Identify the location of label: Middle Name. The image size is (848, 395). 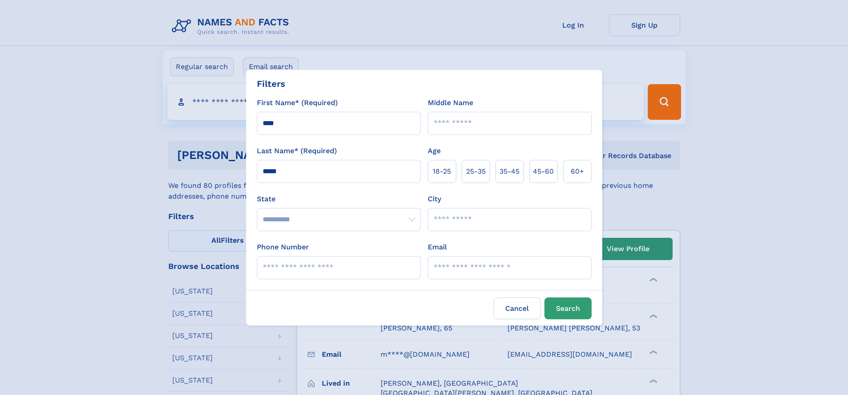
(451, 103).